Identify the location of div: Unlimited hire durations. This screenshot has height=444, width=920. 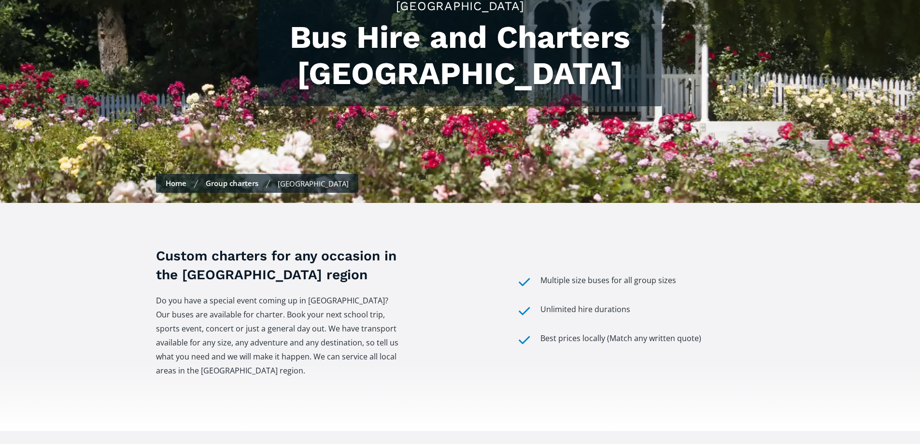
(585, 310).